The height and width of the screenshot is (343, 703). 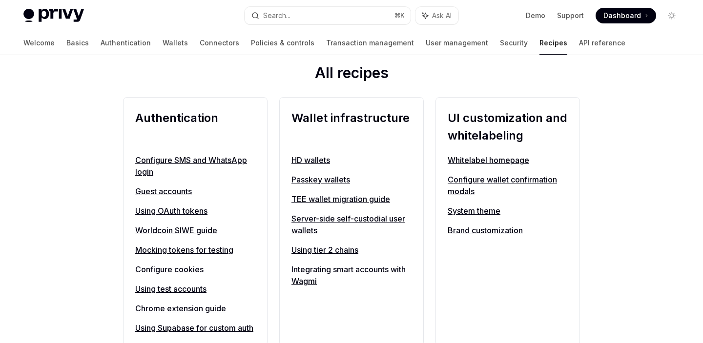 I want to click on a: Mocking tokens for testing, so click(x=195, y=250).